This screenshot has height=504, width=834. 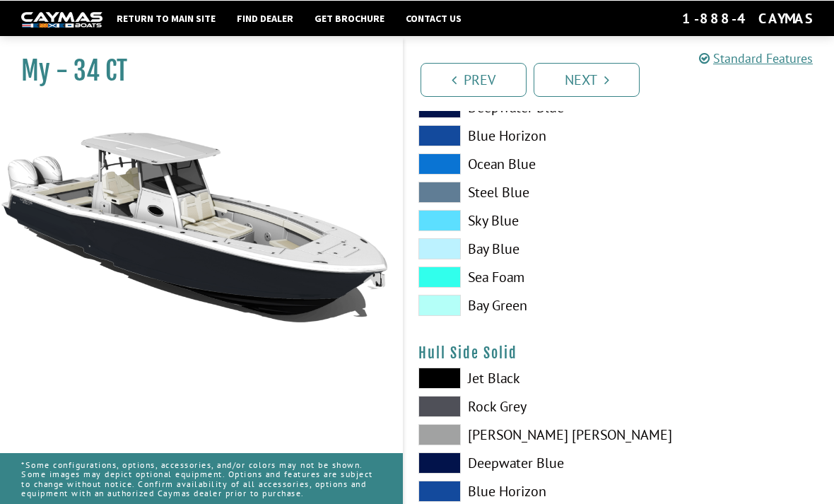 What do you see at coordinates (473, 79) in the screenshot?
I see `a: Prev` at bounding box center [473, 79].